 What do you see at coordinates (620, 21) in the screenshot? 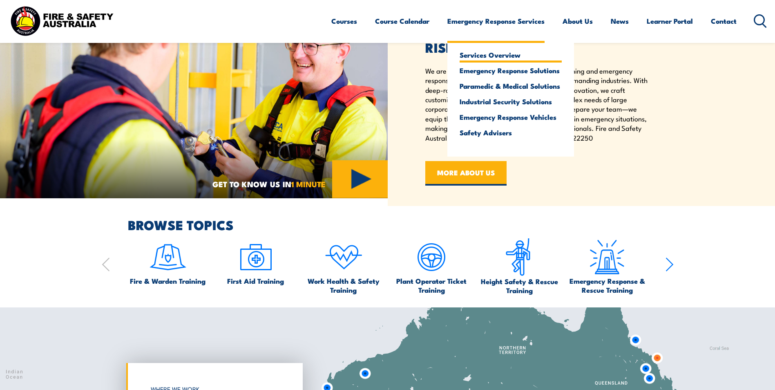
I see `a: News` at bounding box center [620, 21].